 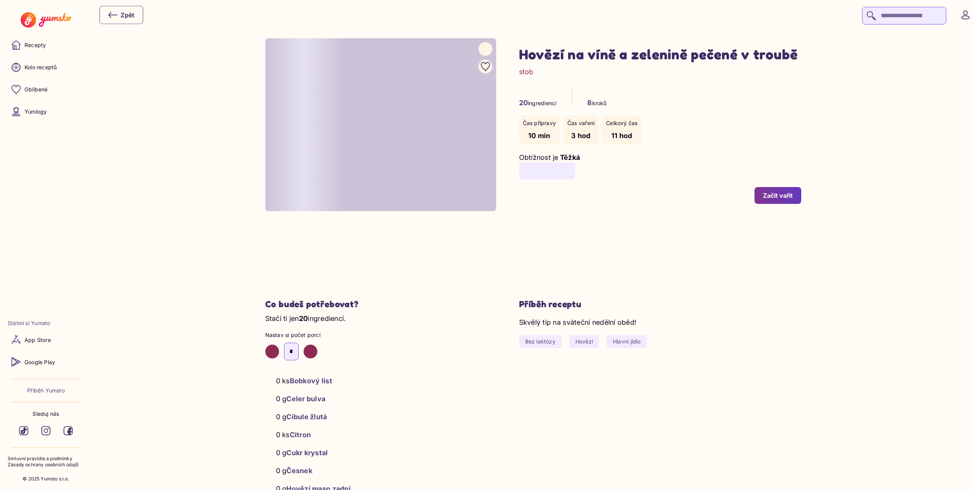 I want to click on p: kroků, so click(x=597, y=103).